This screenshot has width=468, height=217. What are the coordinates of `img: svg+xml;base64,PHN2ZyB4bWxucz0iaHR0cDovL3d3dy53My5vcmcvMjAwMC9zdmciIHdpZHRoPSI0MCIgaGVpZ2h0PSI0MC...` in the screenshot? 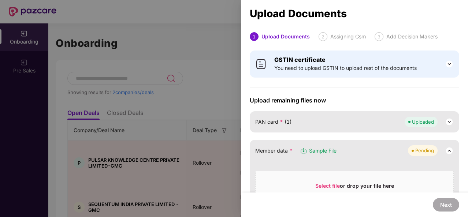 It's located at (261, 64).